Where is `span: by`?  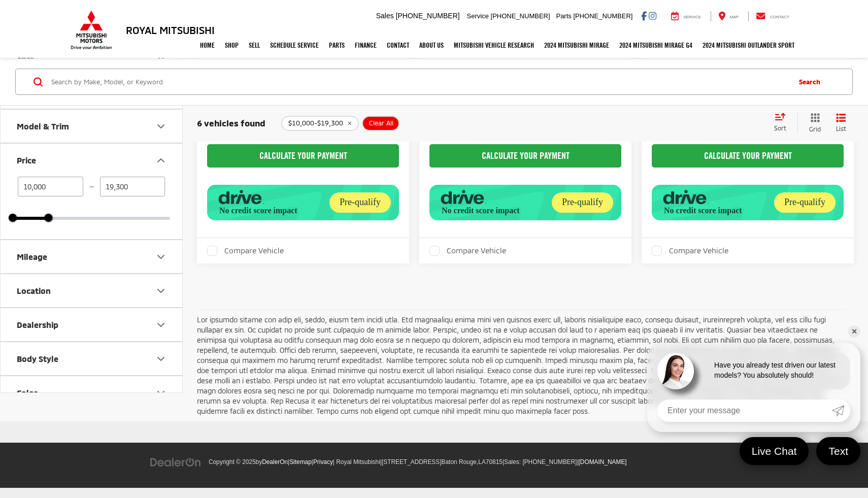
span: by is located at coordinates (271, 462).